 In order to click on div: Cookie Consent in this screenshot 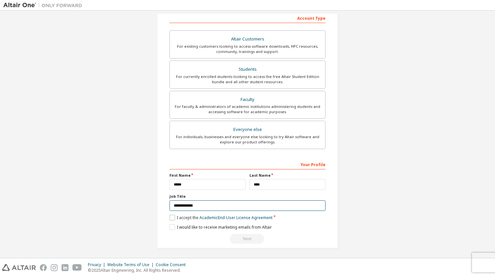, I will do `click(172, 265)`.